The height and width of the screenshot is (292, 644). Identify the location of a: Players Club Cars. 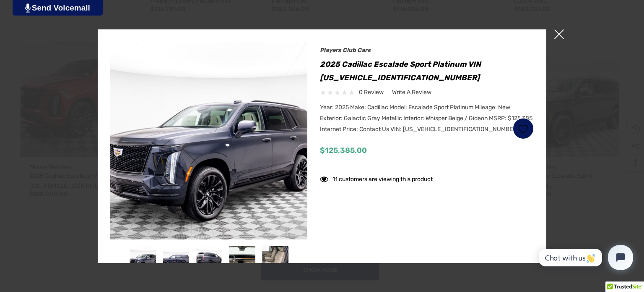
(345, 50).